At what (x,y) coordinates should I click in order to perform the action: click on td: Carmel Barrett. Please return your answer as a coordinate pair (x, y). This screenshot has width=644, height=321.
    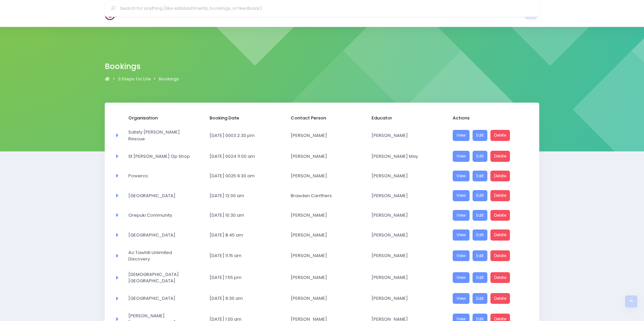
    Looking at the image, I should click on (327, 215).